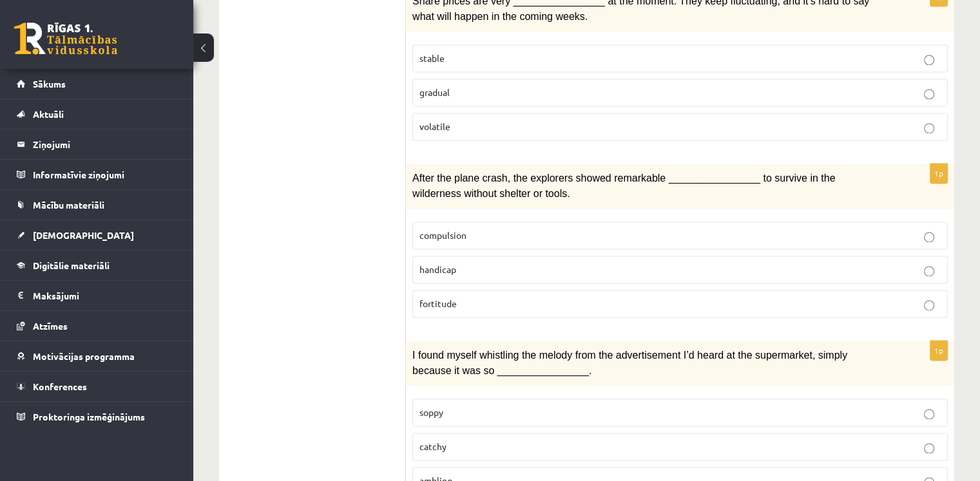 This screenshot has height=481, width=980. What do you see at coordinates (97, 205) in the screenshot?
I see `a: Mācību materiāli` at bounding box center [97, 205].